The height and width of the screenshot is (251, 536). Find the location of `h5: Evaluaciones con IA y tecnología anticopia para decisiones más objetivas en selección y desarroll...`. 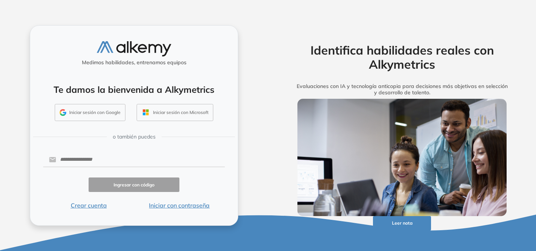

h5: Evaluaciones con IA y tecnología anticopia para decisiones más objetivas en selección y desarroll... is located at coordinates (402, 90).